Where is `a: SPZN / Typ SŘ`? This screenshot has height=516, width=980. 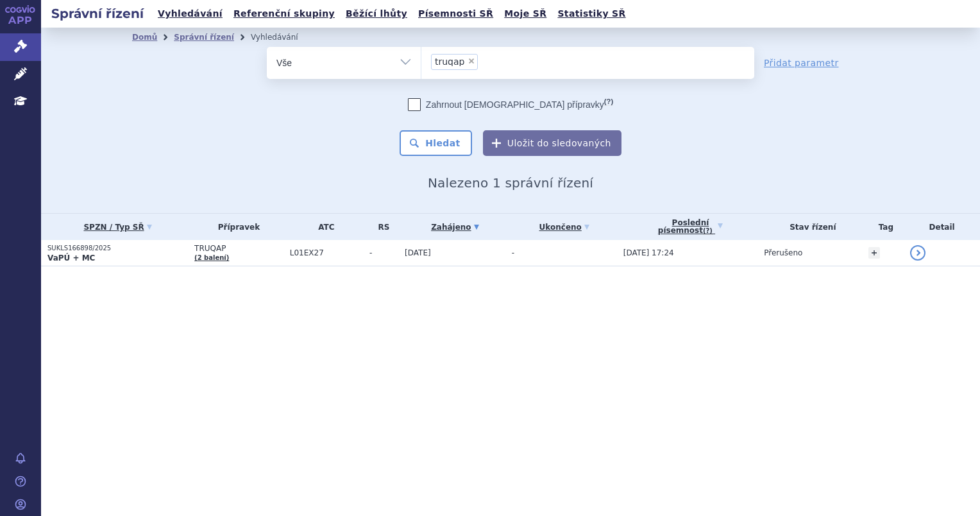 a: SPZN / Typ SŘ is located at coordinates (117, 227).